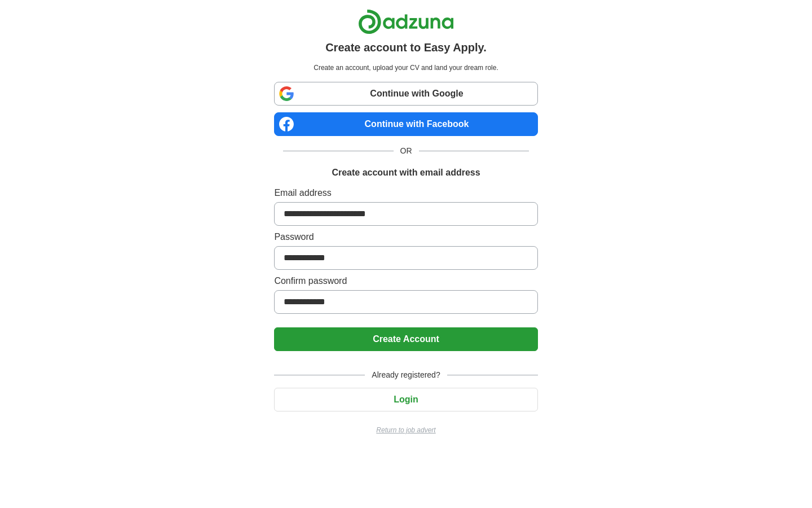  I want to click on a: Continue with Facebook, so click(406, 124).